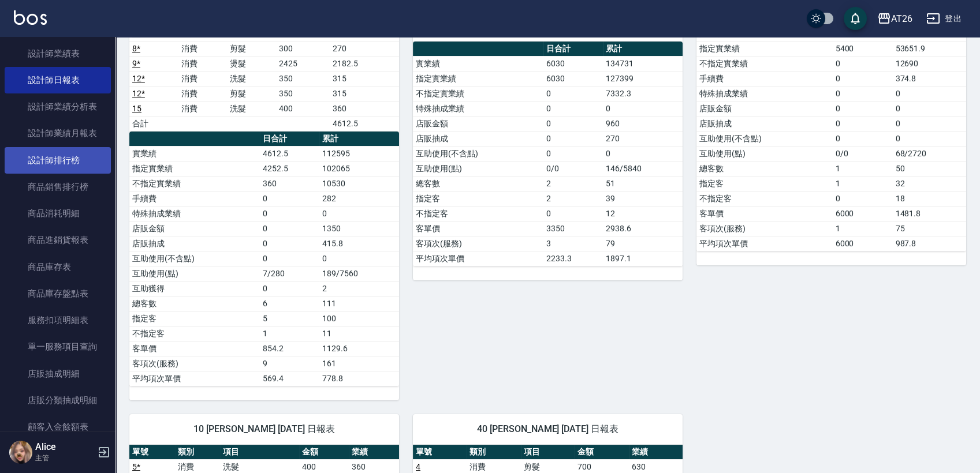  I want to click on th: 單號, so click(440, 452).